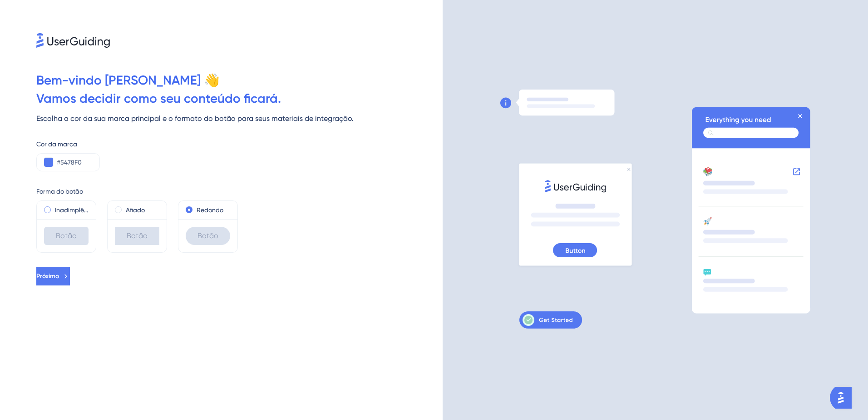 The height and width of the screenshot is (420, 868). What do you see at coordinates (210, 210) in the screenshot?
I see `label: Redondo` at bounding box center [210, 210].